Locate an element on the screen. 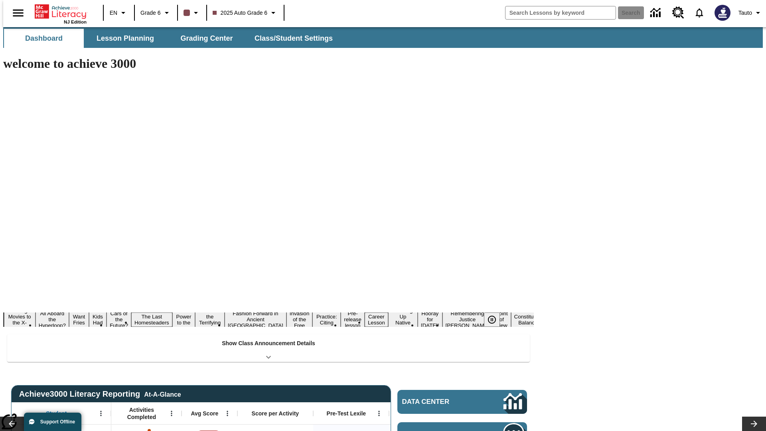 This screenshot has height=431, width=766. div: At-A-Glance is located at coordinates (162, 394).